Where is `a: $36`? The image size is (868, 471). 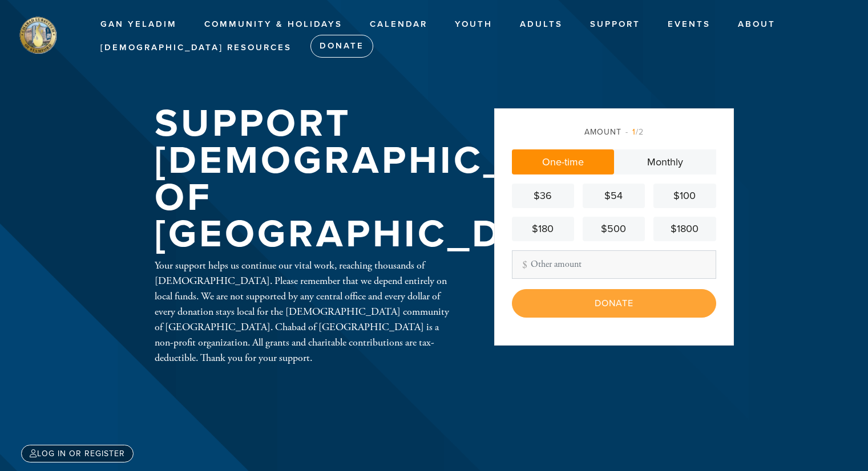 a: $36 is located at coordinates (543, 195).